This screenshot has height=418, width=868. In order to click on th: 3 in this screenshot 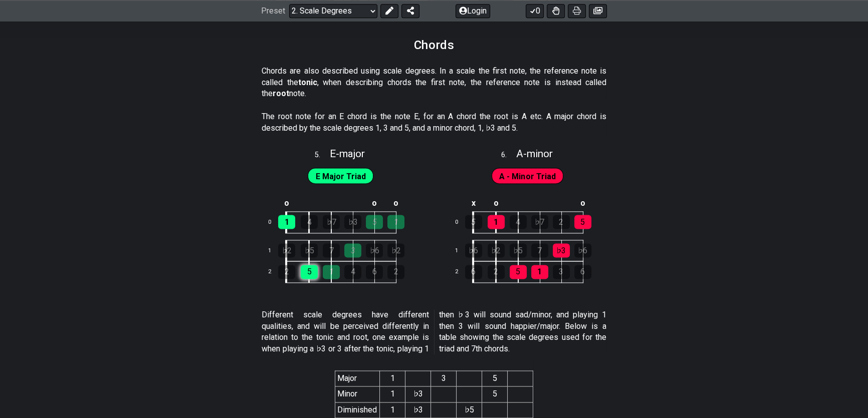, I will do `click(443, 378)`.